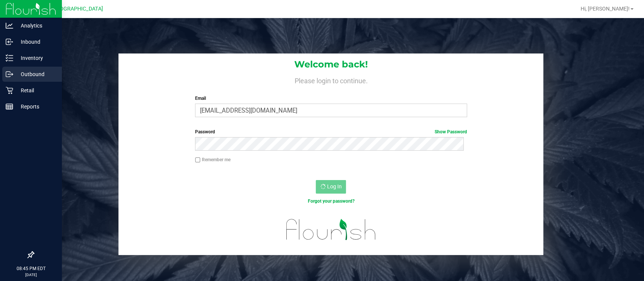  What do you see at coordinates (31, 269) in the screenshot?
I see `p: 08:45 PM EDT` at bounding box center [31, 269].